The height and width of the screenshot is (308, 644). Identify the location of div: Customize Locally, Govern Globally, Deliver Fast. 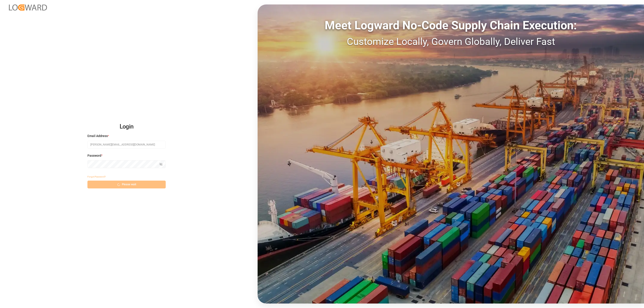
(451, 42).